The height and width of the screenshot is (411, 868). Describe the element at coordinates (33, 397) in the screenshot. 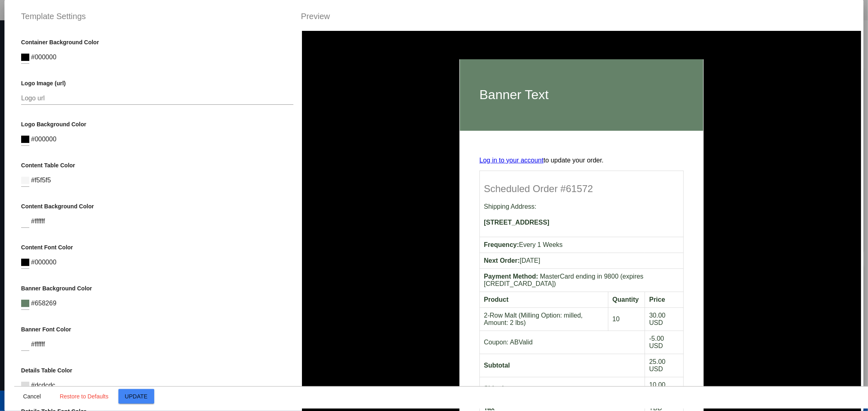

I see `span: Cancel` at that location.